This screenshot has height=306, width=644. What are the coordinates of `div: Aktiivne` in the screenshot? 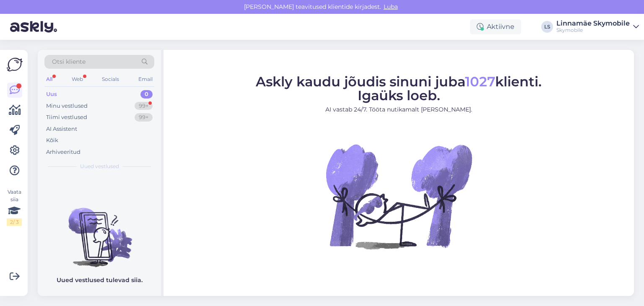 It's located at (495, 27).